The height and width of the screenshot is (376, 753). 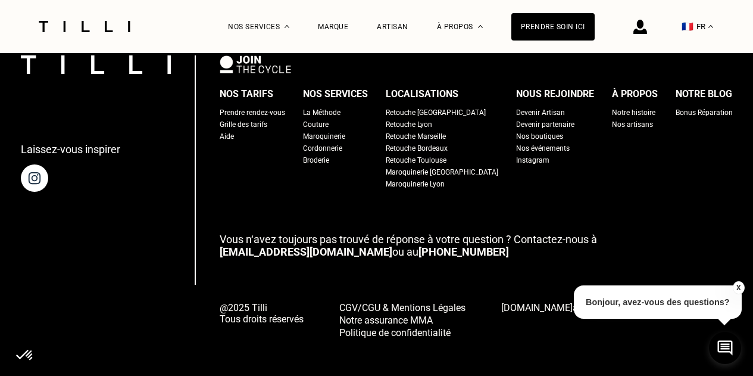 I want to click on a: Couture, so click(x=316, y=124).